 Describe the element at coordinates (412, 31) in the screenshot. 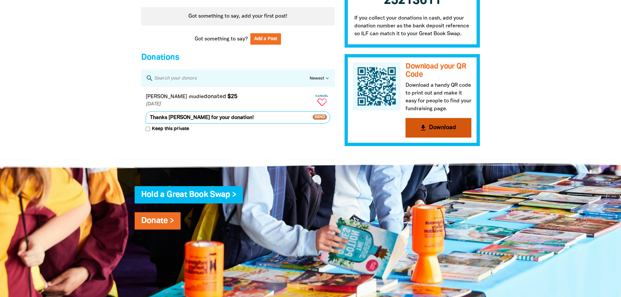

I see `p: If you collect your donations in cash, add your donation number as the bank deposit reference so ...` at that location.